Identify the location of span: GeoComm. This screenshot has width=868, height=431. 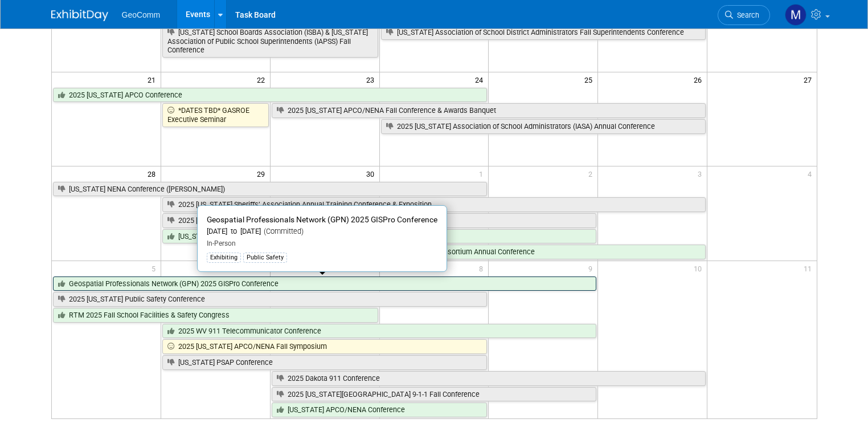
(141, 14).